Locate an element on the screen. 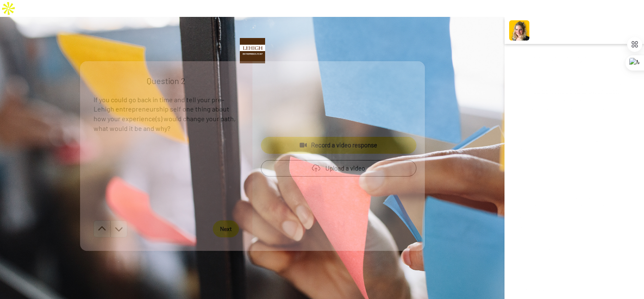  span: Complete your testimonial by granting your consent and clicking Submit at the end of the question... is located at coordinates (571, 227).